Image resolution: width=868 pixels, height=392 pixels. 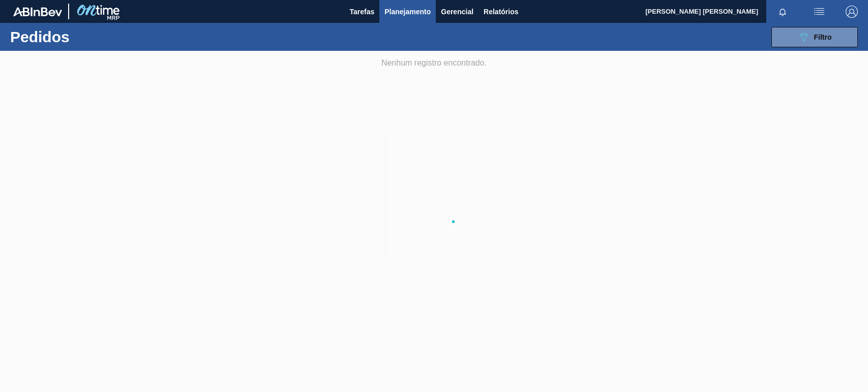 I want to click on img: TNhmsLtSVTkK8tSr43FrP2fwEKptu5GPRR3wAAAABJRU5ErkJggg==, so click(x=37, y=11).